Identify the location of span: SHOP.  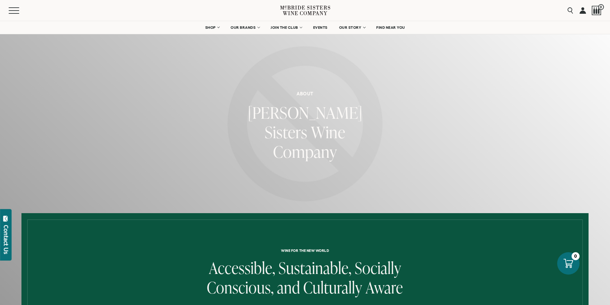
(210, 28).